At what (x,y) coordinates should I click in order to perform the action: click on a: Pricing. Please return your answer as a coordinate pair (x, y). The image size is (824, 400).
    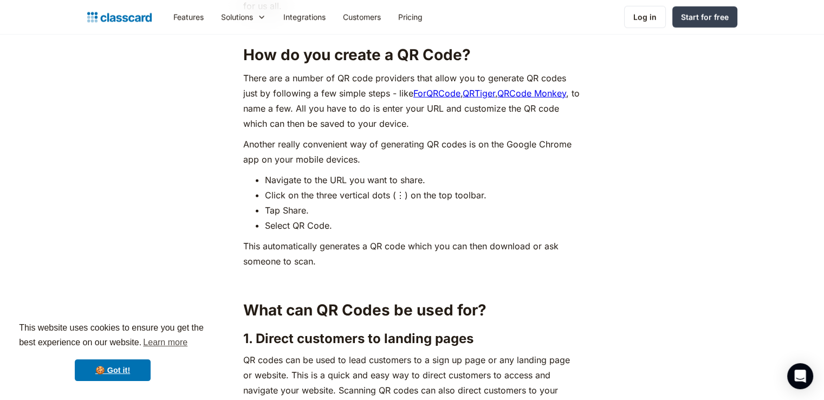
    Looking at the image, I should click on (410, 17).